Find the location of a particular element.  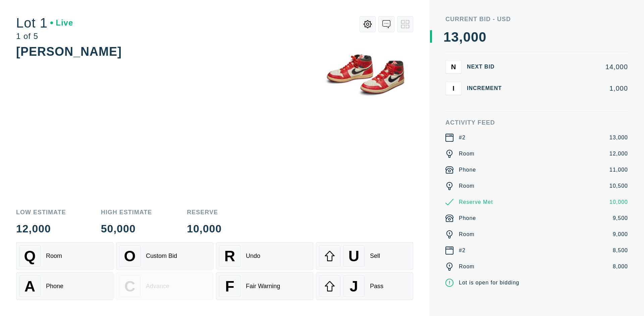

span: I is located at coordinates (453, 88).